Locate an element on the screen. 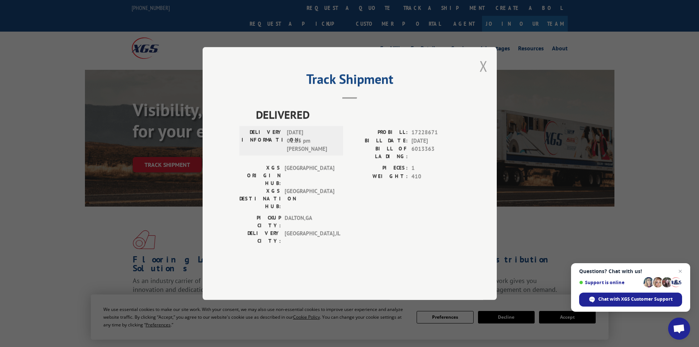 Image resolution: width=699 pixels, height=347 pixels. span: Questions? Chat with us! is located at coordinates (631, 271).